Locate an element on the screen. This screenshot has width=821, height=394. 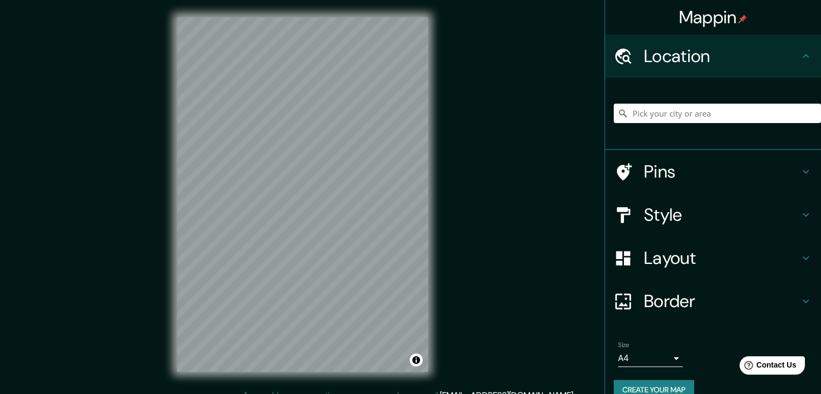
button: Toggle attribution is located at coordinates (416, 360).